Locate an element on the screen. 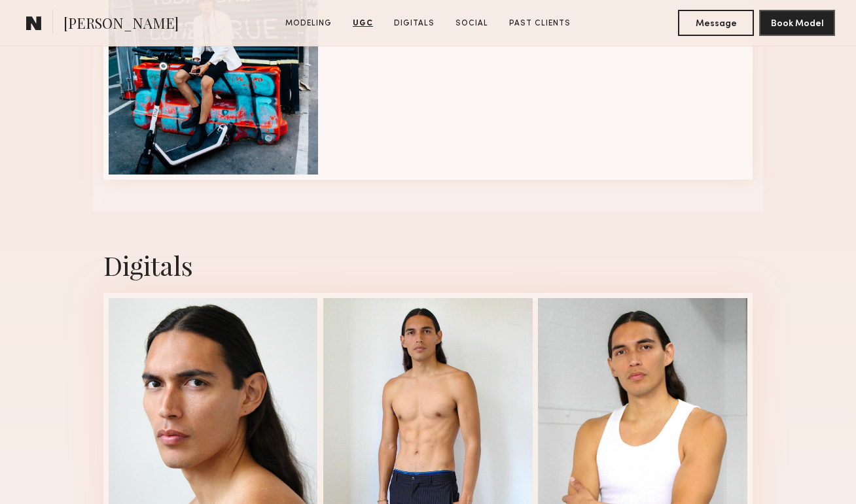  button: Book Model is located at coordinates (797, 22).